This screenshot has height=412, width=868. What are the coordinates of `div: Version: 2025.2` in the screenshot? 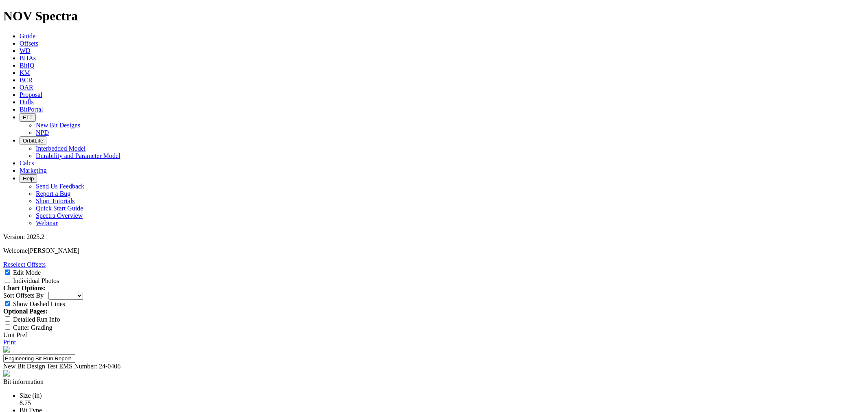 It's located at (434, 237).